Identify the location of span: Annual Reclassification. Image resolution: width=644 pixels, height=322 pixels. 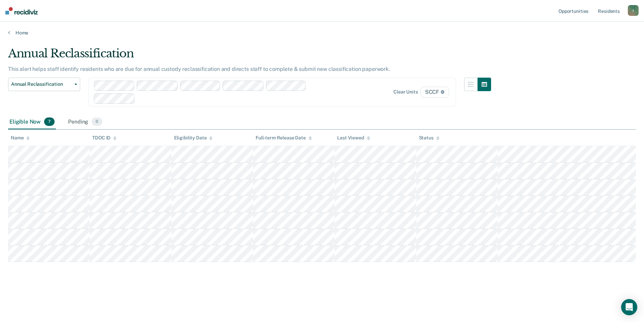
(42, 84).